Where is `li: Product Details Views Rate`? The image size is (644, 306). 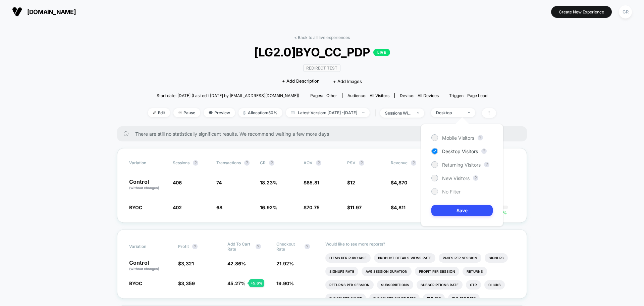
li: Product Details Views Rate is located at coordinates (405, 258).